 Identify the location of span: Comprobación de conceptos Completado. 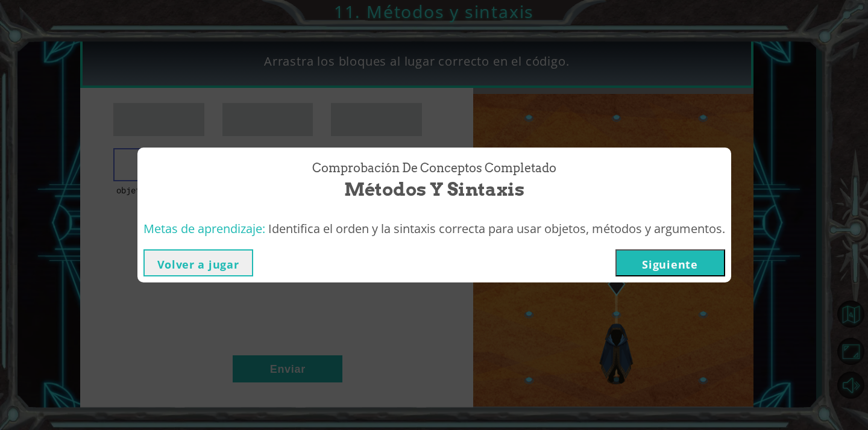
(434, 168).